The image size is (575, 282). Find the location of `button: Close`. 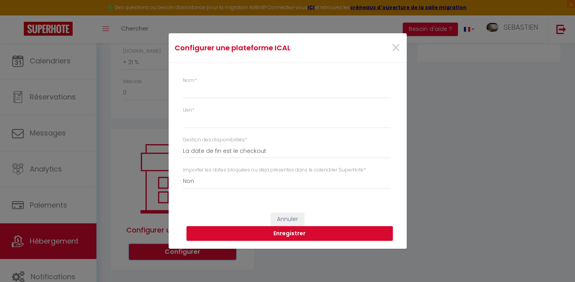

button: Close is located at coordinates (395, 48).